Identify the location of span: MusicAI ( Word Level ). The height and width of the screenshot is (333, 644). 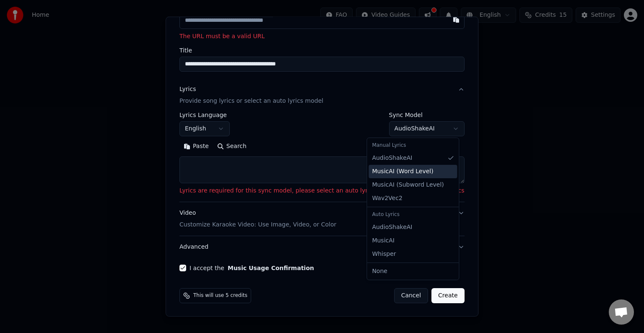
(403, 172).